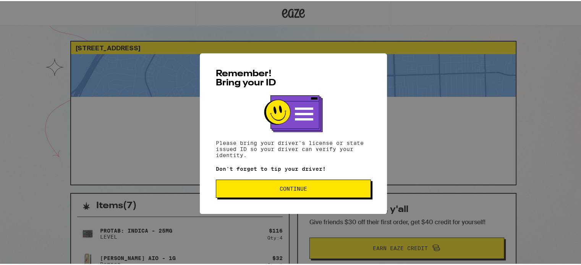 Image resolution: width=581 pixels, height=265 pixels. What do you see at coordinates (246, 77) in the screenshot?
I see `span: Remember! Bring your ID` at bounding box center [246, 77].